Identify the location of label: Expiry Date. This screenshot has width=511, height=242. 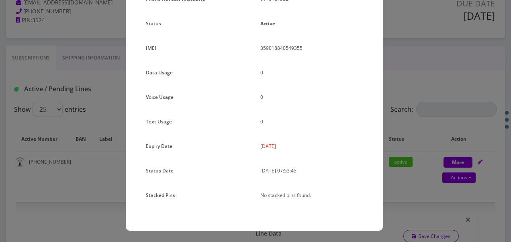
(159, 146).